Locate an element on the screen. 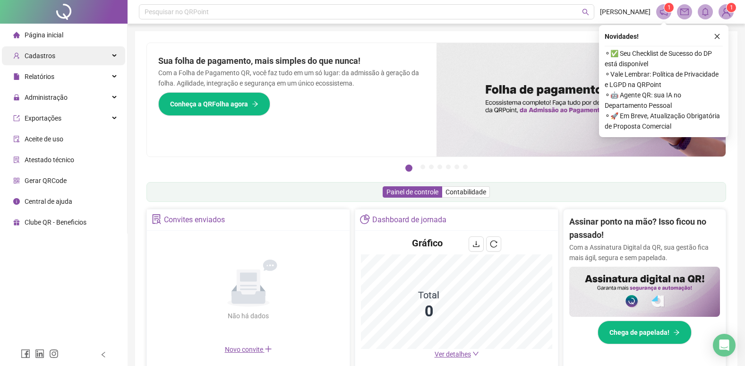 This screenshot has height=366, width=745. span: mail is located at coordinates (685, 12).